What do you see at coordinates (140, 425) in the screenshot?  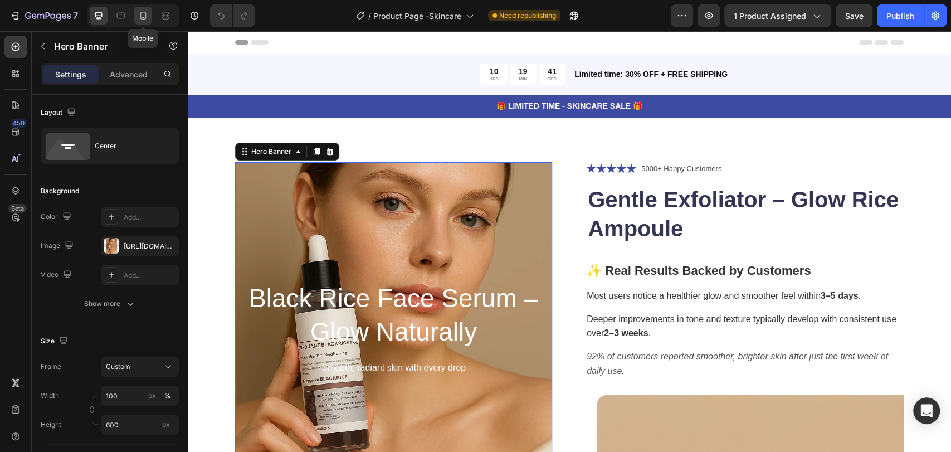 I see `input: px` at bounding box center [140, 425].